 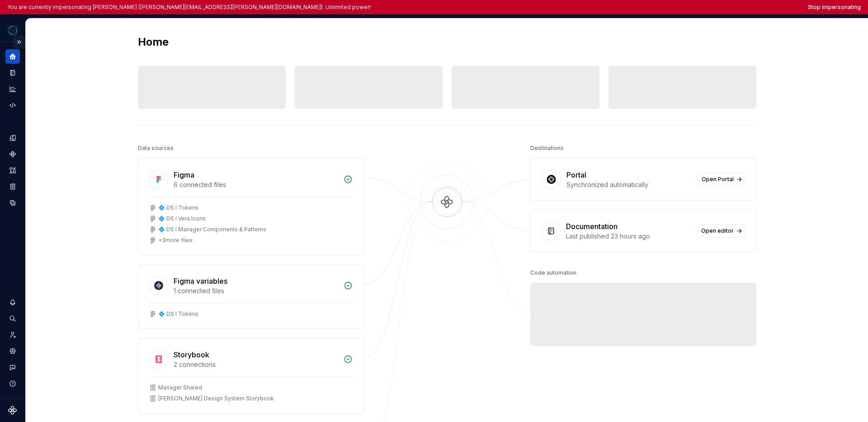 I want to click on div: Storybook stories, so click(x=13, y=187).